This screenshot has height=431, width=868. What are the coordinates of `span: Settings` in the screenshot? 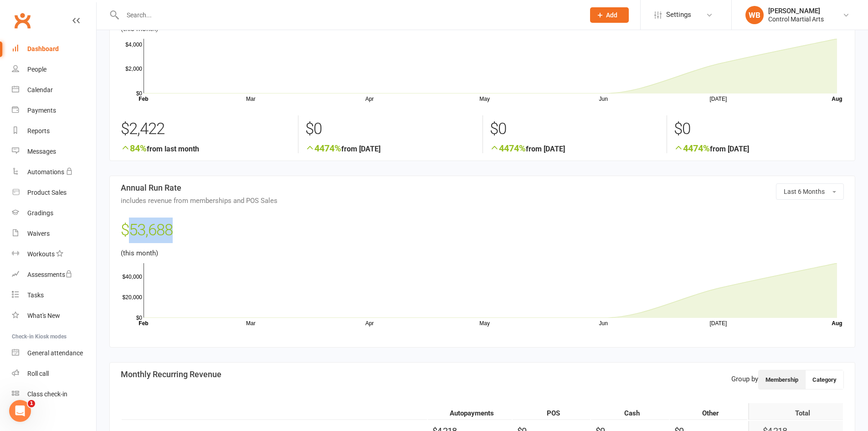 It's located at (678, 14).